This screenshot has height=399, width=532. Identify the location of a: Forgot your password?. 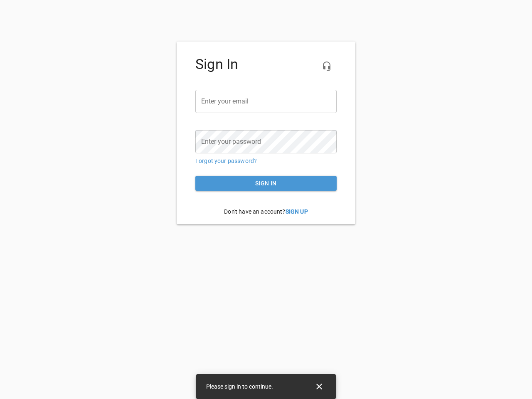
(226, 161).